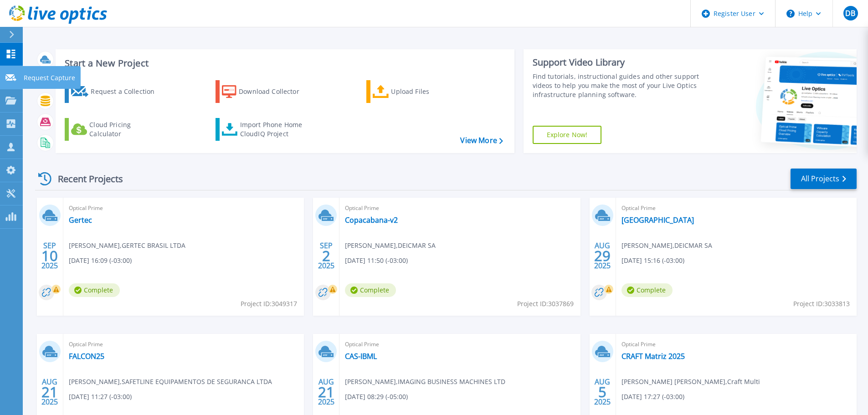  I want to click on h3: Start a New Project, so click(284, 63).